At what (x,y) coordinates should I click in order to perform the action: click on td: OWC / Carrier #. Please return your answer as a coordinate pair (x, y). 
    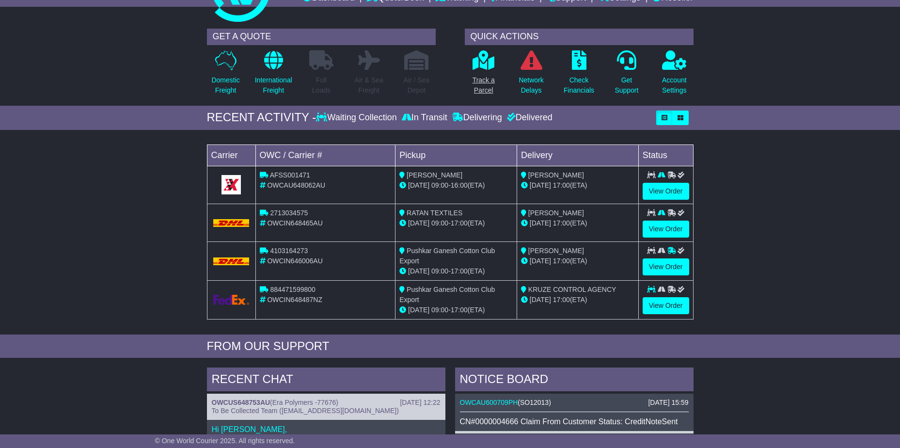
    Looking at the image, I should click on (325, 155).